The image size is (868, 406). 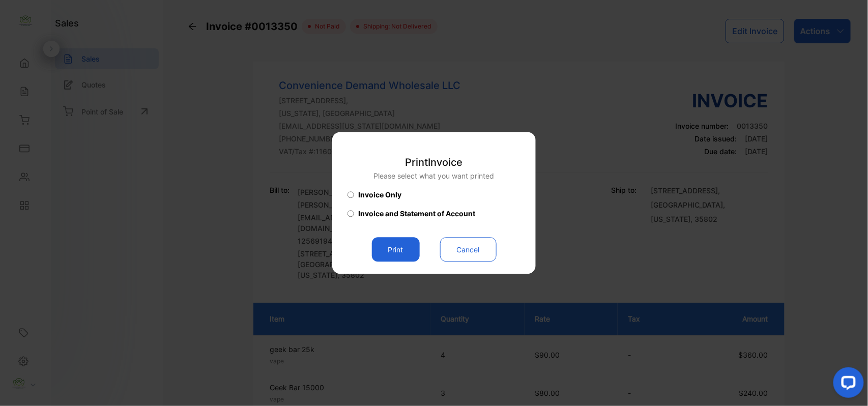 What do you see at coordinates (23, 19) in the screenshot?
I see `button: Open LiveChat chat widget` at bounding box center [23, 19].